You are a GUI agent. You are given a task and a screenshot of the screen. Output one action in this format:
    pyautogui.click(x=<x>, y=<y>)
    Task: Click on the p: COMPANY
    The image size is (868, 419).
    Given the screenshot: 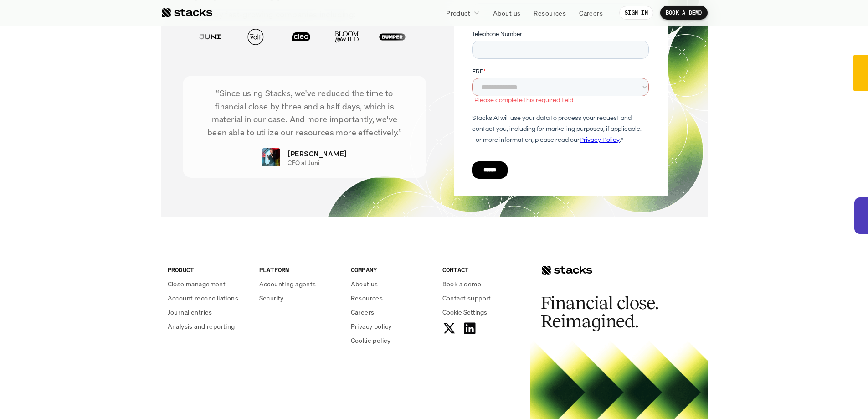 What is the action you would take?
    pyautogui.click(x=391, y=269)
    